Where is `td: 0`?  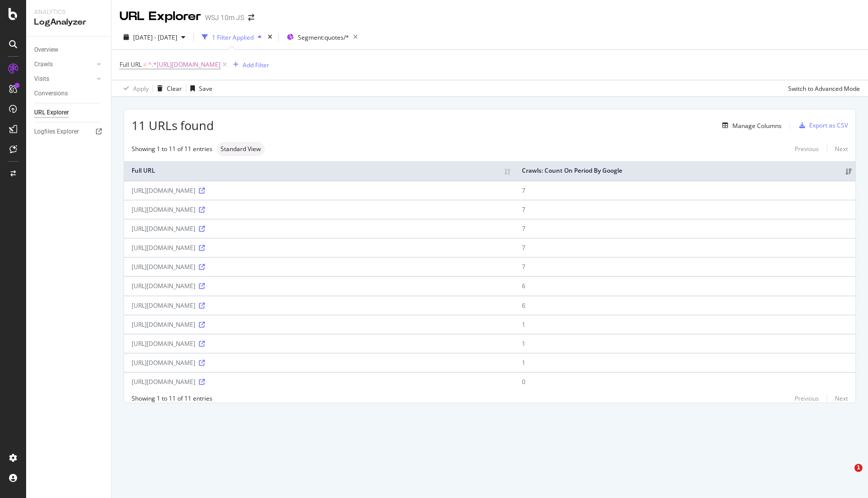
td: 0 is located at coordinates (685, 382).